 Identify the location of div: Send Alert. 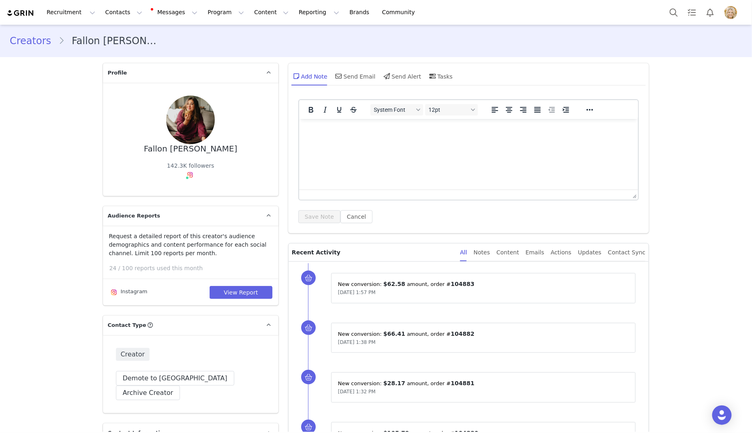
(401, 76).